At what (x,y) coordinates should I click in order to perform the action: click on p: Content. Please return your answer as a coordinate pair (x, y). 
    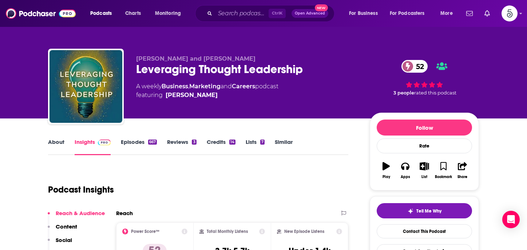
    Looking at the image, I should click on (66, 227).